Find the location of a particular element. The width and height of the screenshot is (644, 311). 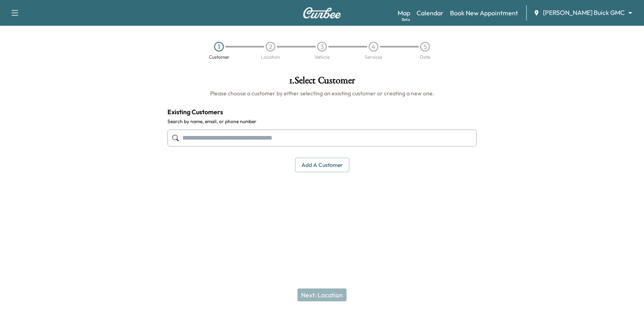

h4: Existing Customers is located at coordinates (322, 112).